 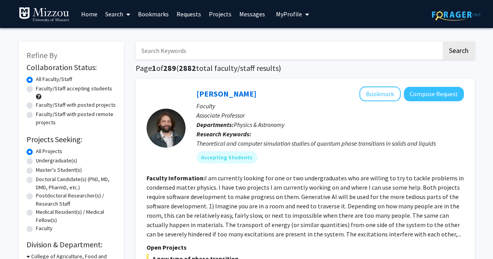 I want to click on b: Faculty Information:, so click(x=176, y=178).